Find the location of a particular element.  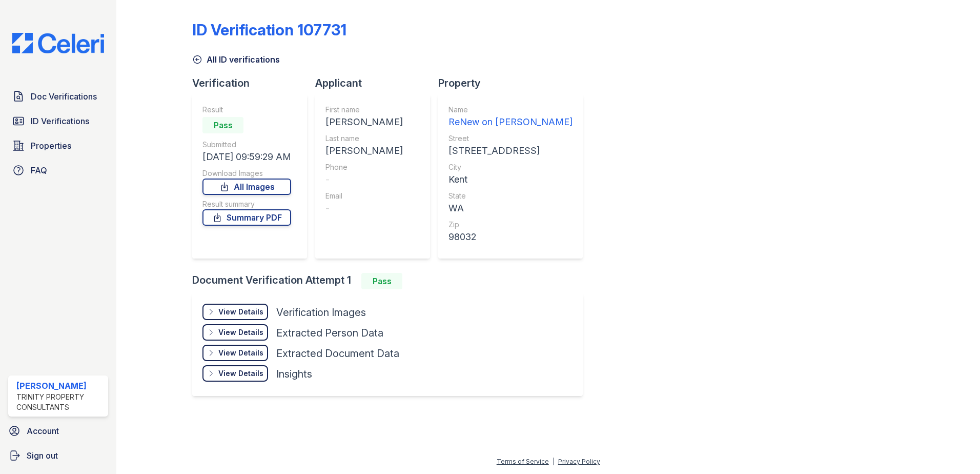

div: Extracted Document Data is located at coordinates (338, 354).